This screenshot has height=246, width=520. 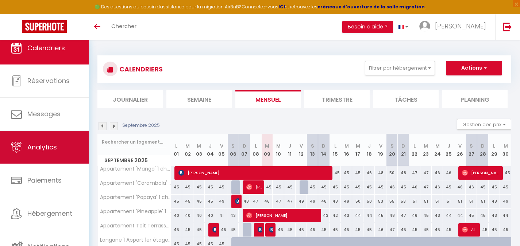 What do you see at coordinates (346, 150) in the screenshot?
I see `th: 16` at bounding box center [346, 150].